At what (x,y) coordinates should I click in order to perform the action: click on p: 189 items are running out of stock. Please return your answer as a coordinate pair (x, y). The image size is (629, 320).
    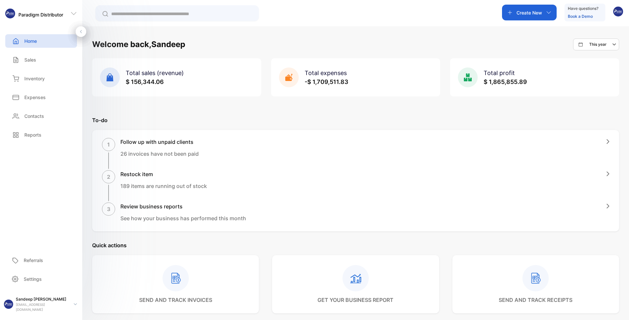
    Looking at the image, I should click on (164, 186).